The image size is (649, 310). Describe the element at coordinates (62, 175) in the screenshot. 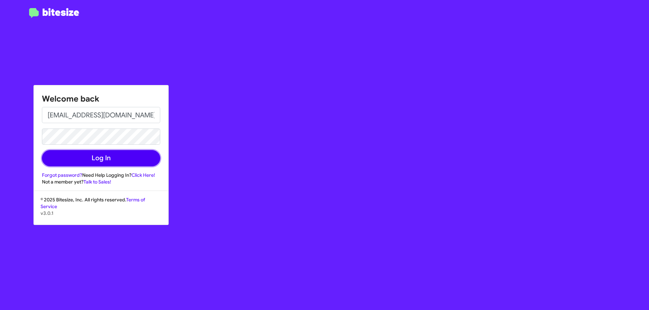

I see `a: Forgot password?` at that location.